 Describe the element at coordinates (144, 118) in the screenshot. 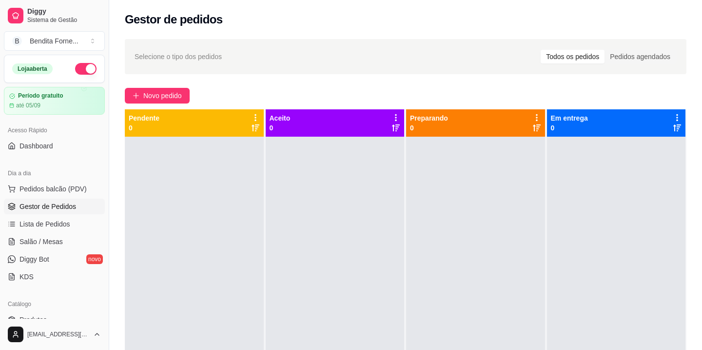

I see `p: Pendente` at that location.